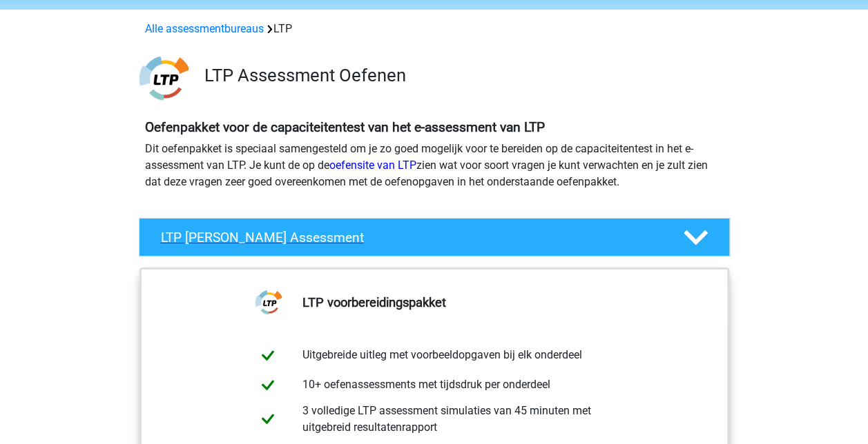  I want to click on h3: LTP Assessment Oefenen, so click(462, 75).